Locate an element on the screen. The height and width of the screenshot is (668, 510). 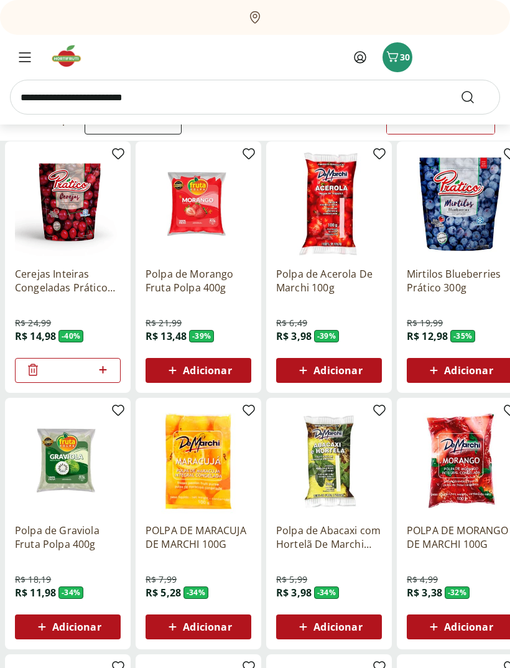
span: - 35 % is located at coordinates (463, 336).